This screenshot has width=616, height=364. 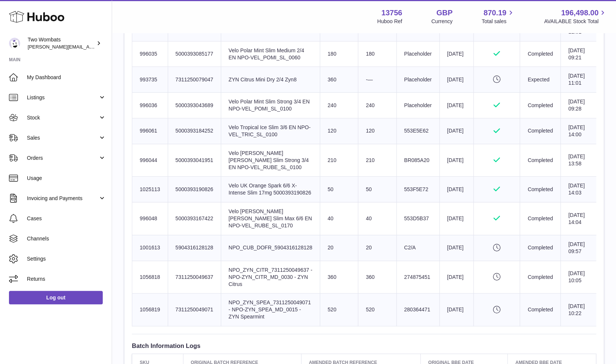 I want to click on td: 5000393184252, so click(x=195, y=131).